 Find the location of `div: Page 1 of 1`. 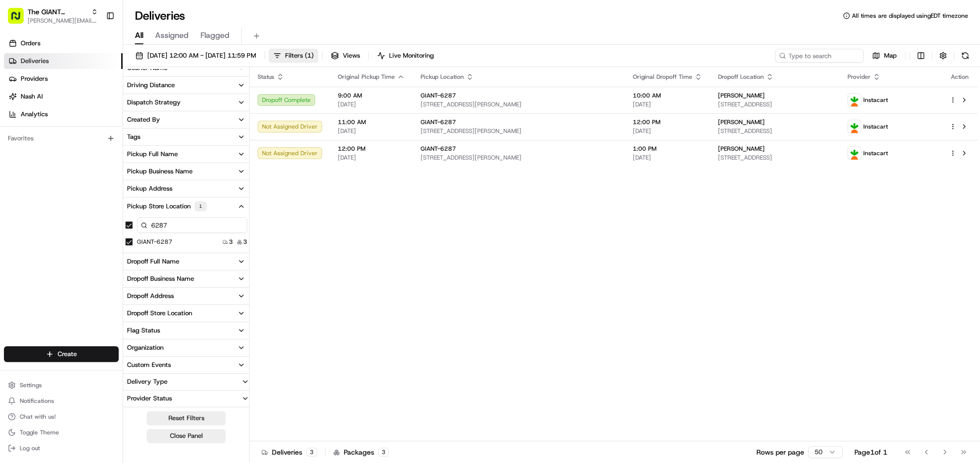

div: Page 1 of 1 is located at coordinates (870, 452).